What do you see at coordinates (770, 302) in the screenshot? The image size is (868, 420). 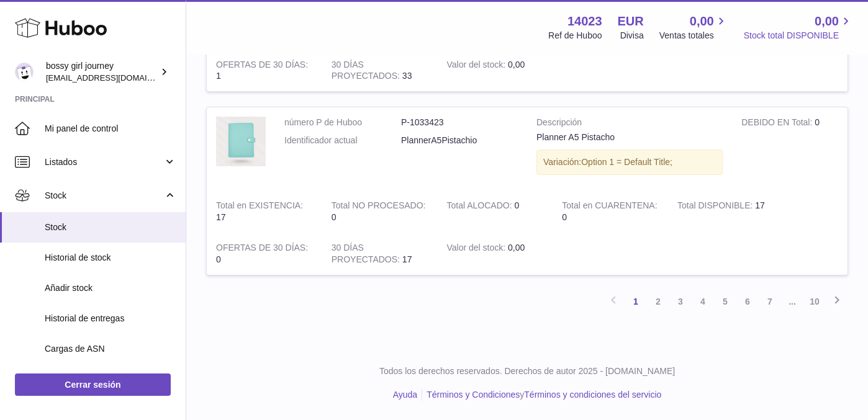 I see `a: 7` at bounding box center [770, 302].